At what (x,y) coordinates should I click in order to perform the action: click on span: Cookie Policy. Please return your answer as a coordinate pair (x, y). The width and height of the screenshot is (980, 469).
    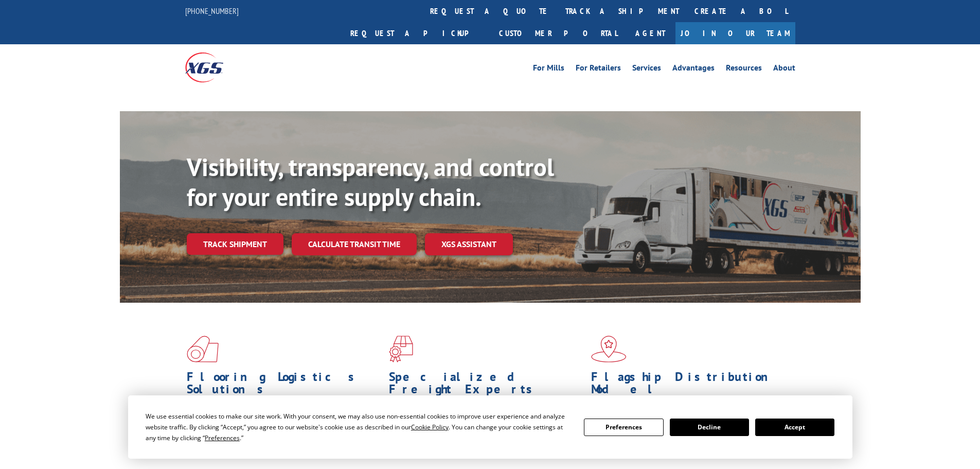
    Looking at the image, I should click on (429, 426).